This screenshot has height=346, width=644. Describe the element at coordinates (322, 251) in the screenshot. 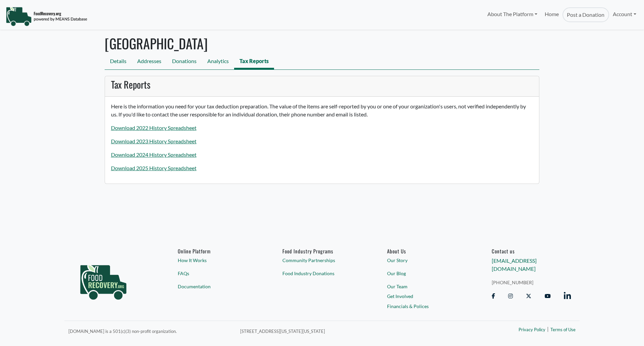

I see `h6: Food Industry Programs` at that location.